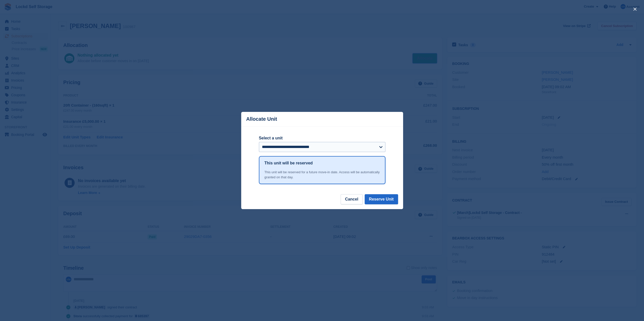 This screenshot has height=321, width=644. What do you see at coordinates (261, 119) in the screenshot?
I see `p: Allocate Unit` at bounding box center [261, 119].